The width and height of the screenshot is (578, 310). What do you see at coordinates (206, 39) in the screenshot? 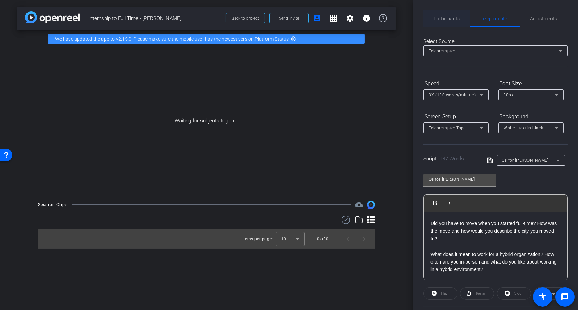
I see `div: We have updated the app to v2.15.0. Please make sure the mobile user has the newest version.` at bounding box center [206, 39].